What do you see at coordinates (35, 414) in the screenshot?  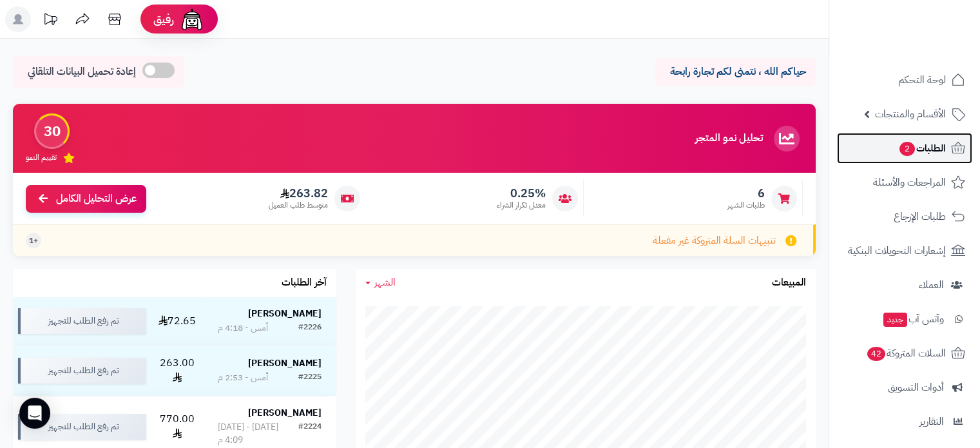 I see `div: Open Intercom Messenger` at bounding box center [35, 414].